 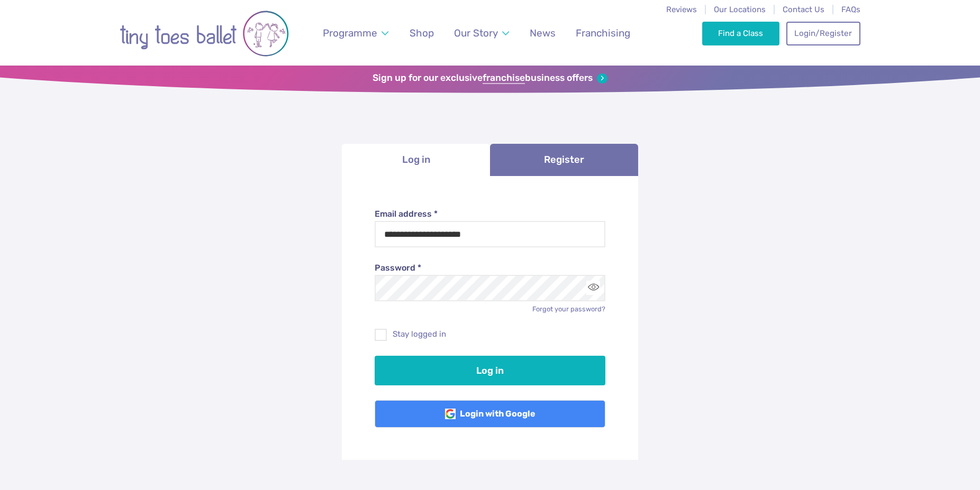 I want to click on a: Programme, so click(x=356, y=33).